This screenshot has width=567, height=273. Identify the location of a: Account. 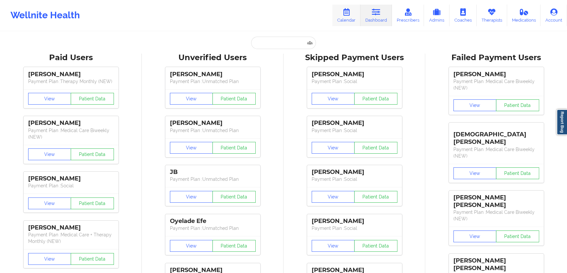
(554, 15).